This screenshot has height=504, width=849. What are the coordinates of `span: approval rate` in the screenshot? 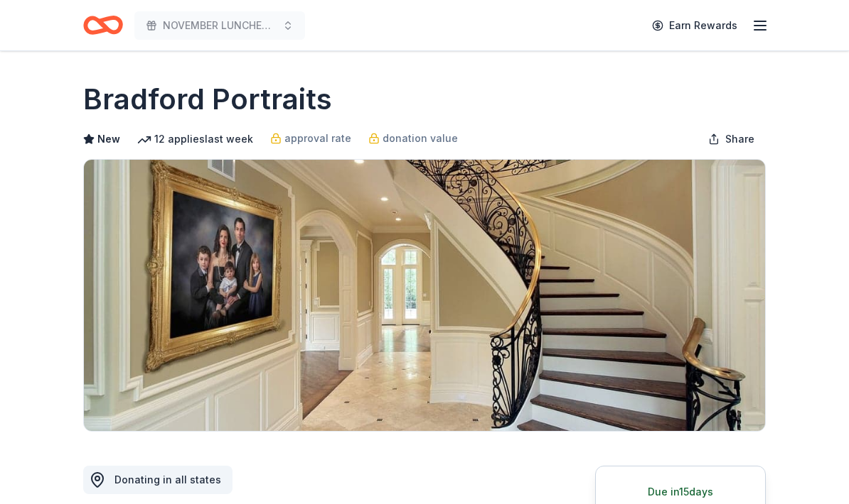 It's located at (317, 139).